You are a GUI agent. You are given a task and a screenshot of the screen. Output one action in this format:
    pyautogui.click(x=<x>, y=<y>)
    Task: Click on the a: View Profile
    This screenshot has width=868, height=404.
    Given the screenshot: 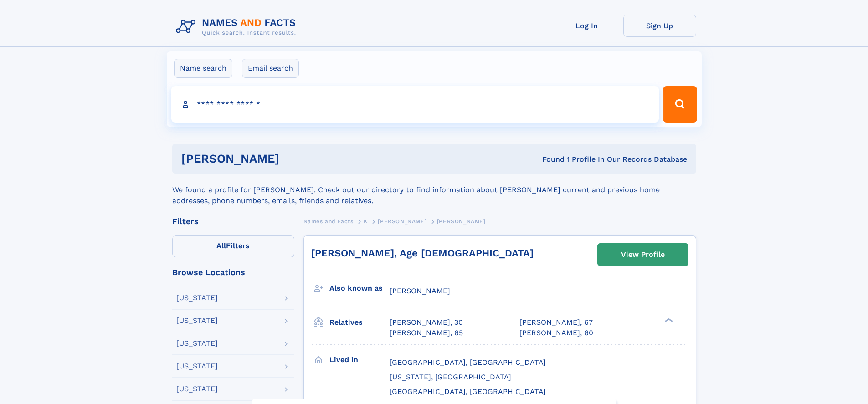 What is the action you would take?
    pyautogui.click(x=643, y=254)
    